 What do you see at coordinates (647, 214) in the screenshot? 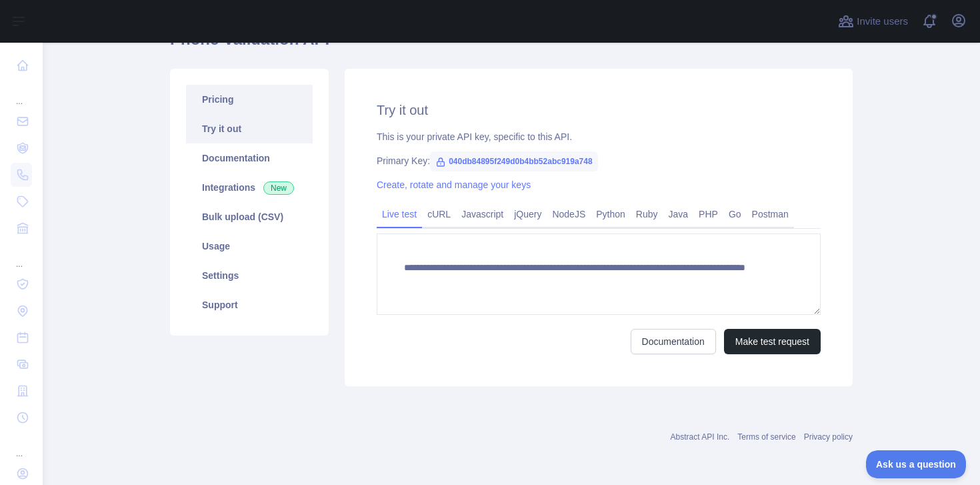
I see `a: Ruby` at bounding box center [647, 214].